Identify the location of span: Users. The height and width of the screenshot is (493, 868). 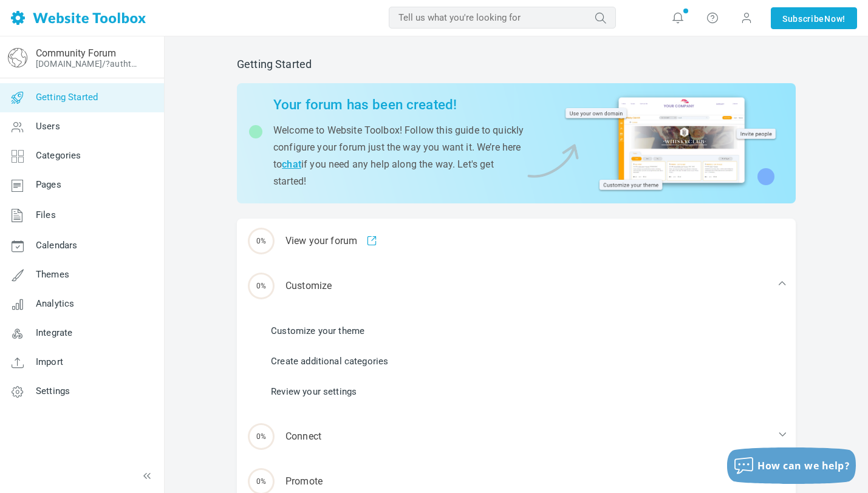
(48, 126).